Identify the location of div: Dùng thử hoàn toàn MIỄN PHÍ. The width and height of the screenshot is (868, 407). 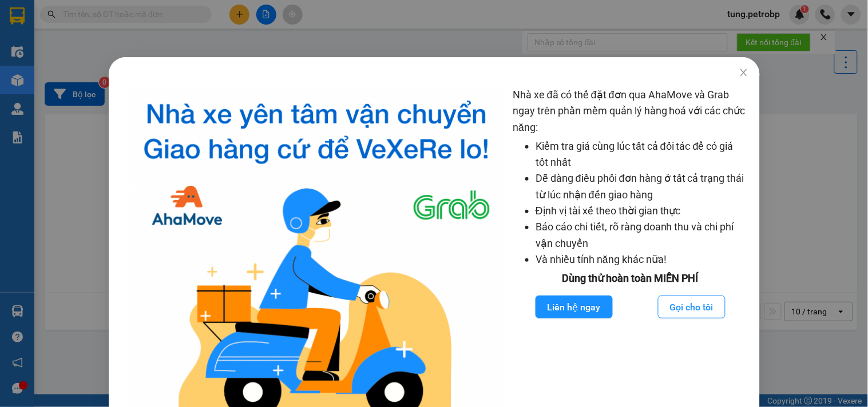
(630, 279).